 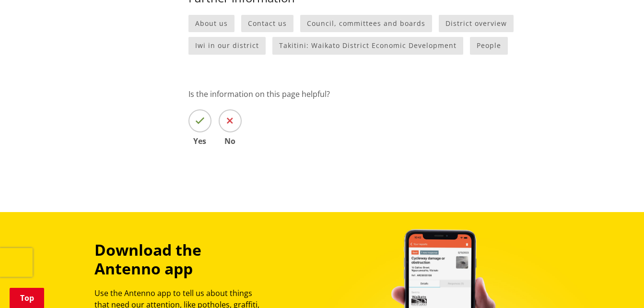 What do you see at coordinates (26, 298) in the screenshot?
I see `a: Top` at bounding box center [26, 298].